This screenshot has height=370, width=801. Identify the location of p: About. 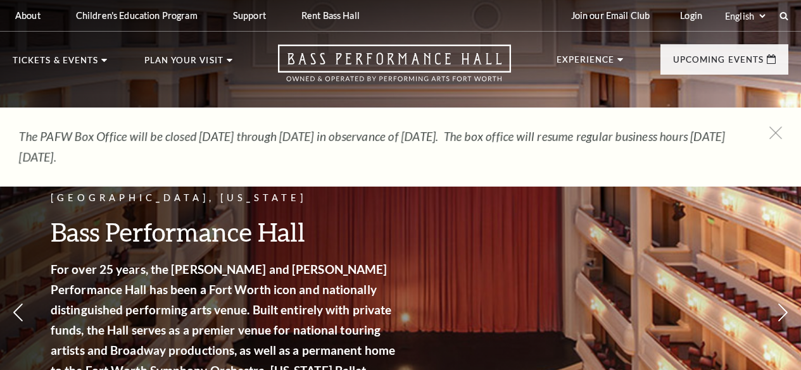
(28, 15).